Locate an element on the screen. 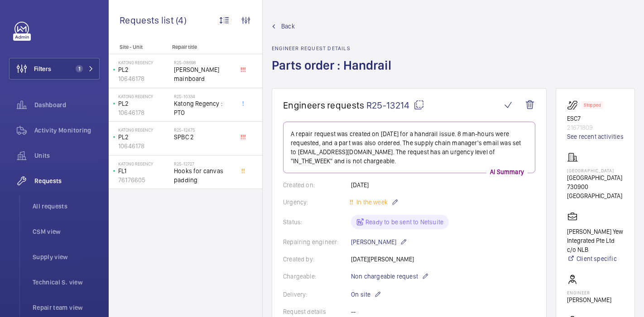  span: R25-13214 is located at coordinates (396, 105).